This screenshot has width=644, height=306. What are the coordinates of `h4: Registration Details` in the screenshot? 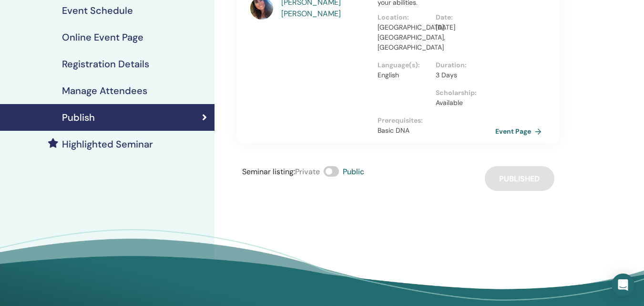 It's located at (105, 64).